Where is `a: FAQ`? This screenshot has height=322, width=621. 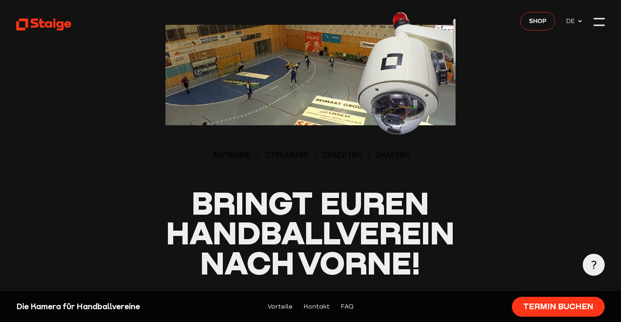 a: FAQ is located at coordinates (347, 306).